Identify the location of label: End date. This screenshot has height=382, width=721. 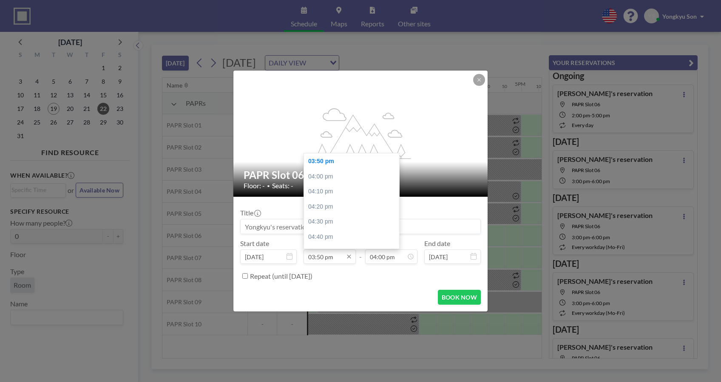
(437, 244).